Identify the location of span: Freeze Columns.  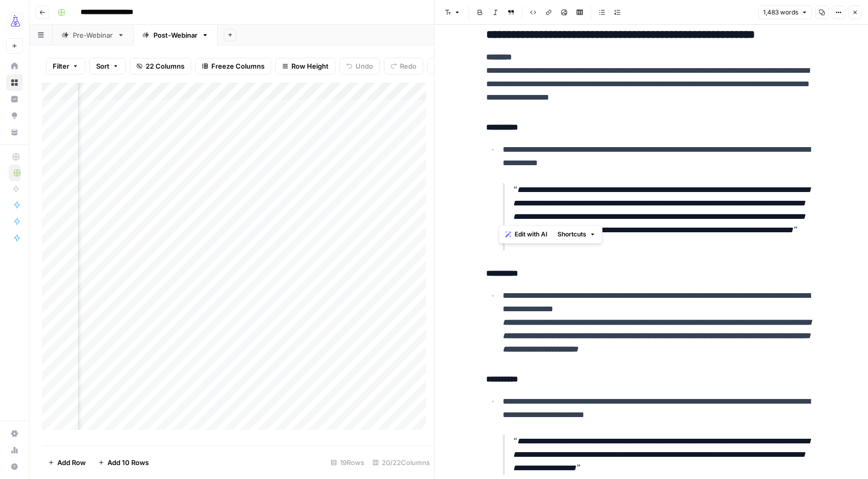
(237, 66).